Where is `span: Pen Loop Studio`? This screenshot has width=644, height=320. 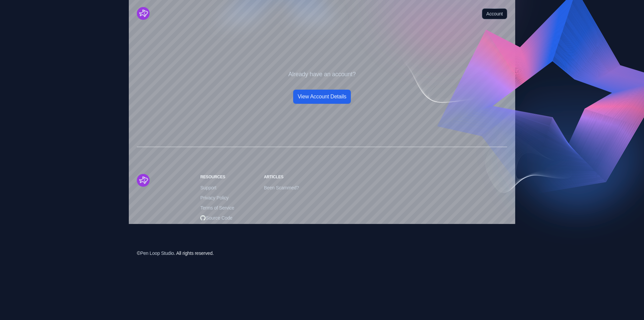 span: Pen Loop Studio is located at coordinates (157, 253).